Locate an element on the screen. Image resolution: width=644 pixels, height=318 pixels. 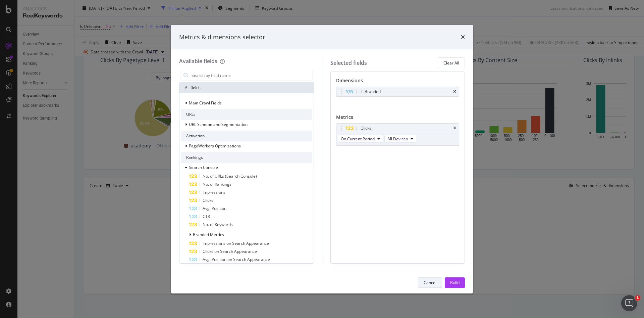
span: On Current Period is located at coordinates (358, 139).